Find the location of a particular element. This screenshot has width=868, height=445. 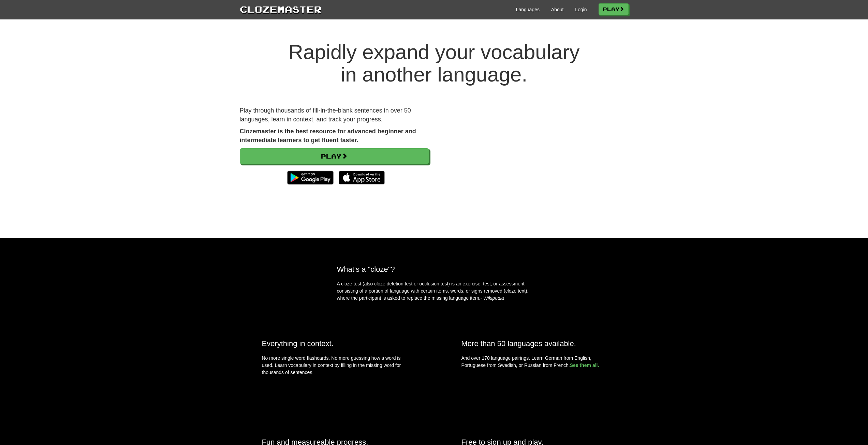

a: Clozemaster is located at coordinates (281, 9).